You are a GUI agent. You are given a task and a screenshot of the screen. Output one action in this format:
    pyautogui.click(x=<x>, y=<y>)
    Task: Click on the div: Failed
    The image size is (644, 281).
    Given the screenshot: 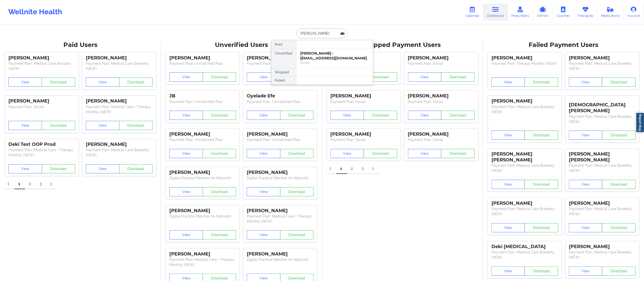 What is the action you would take?
    pyautogui.click(x=284, y=80)
    